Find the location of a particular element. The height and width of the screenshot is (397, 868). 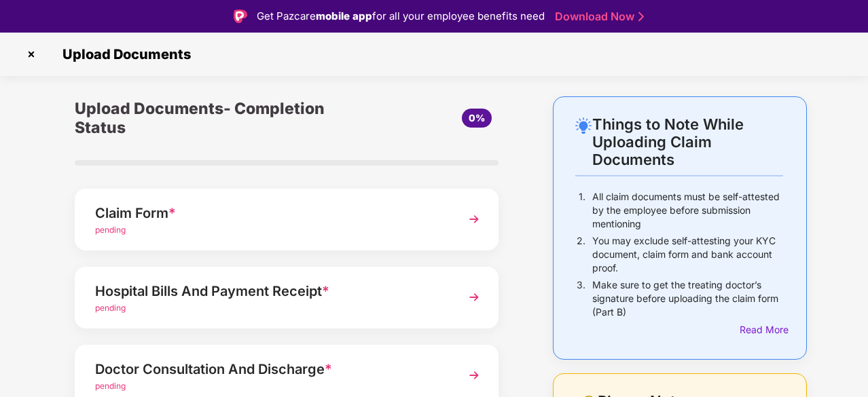

p: Make sure to get the treating doctor’s signature before uploading the claim form (Part B) is located at coordinates (688, 299).